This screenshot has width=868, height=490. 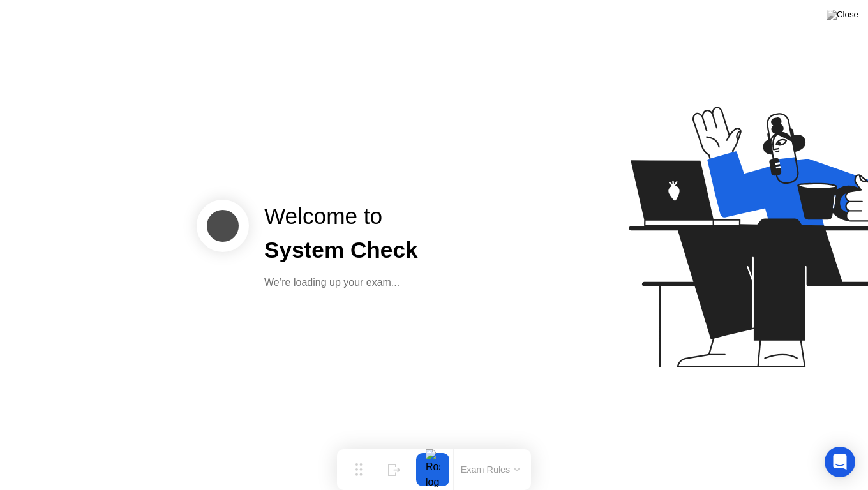 What do you see at coordinates (840, 462) in the screenshot?
I see `div: Open Intercom Messenger` at bounding box center [840, 462].